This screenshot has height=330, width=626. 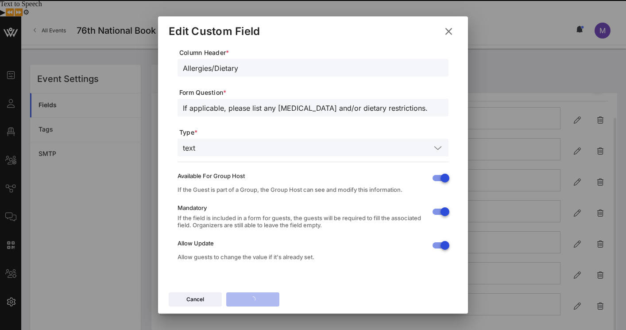 What do you see at coordinates (195, 299) in the screenshot?
I see `div: Cancel` at bounding box center [195, 299].